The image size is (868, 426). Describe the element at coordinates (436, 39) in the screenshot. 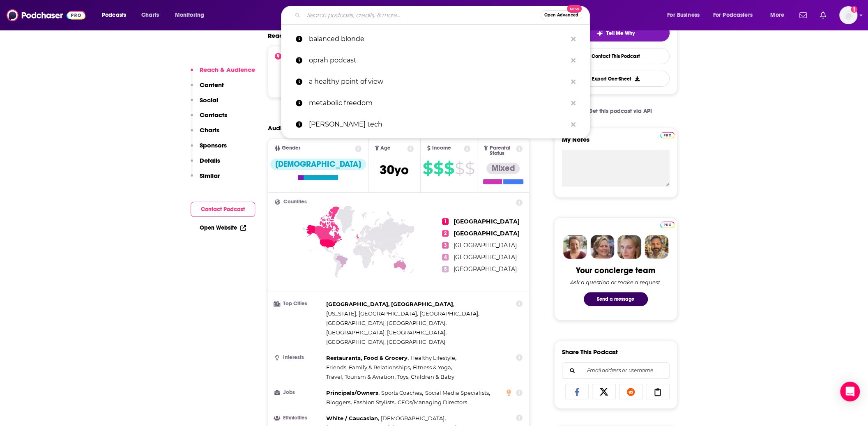

I see `a: balanced blonde` at that location.